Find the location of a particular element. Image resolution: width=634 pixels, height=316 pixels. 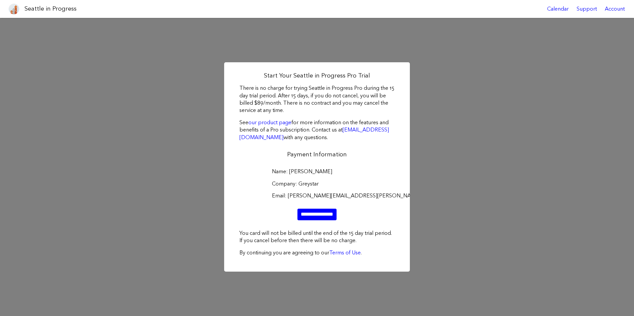

h2: Payment Information is located at coordinates (317, 155).